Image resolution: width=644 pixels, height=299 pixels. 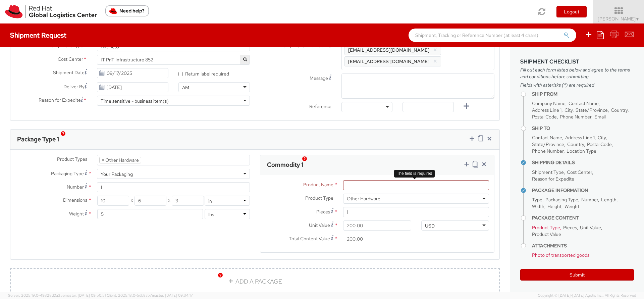 I want to click on span: Message, so click(x=319, y=78).